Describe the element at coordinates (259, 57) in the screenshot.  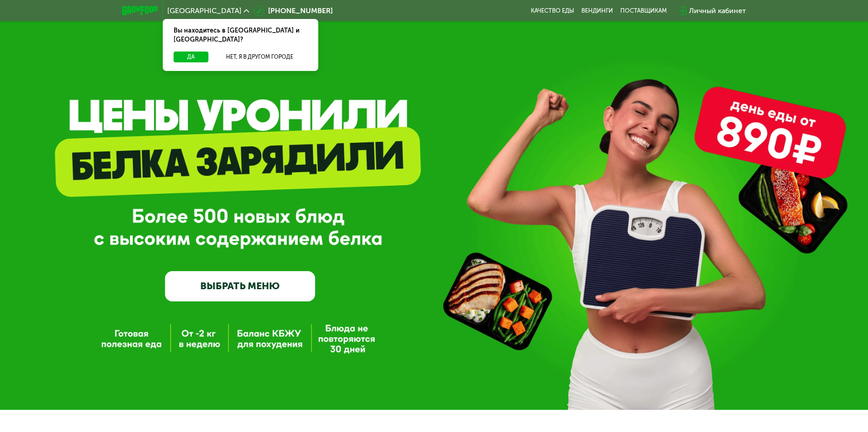
I see `button: Нет, я в другом городе` at that location.